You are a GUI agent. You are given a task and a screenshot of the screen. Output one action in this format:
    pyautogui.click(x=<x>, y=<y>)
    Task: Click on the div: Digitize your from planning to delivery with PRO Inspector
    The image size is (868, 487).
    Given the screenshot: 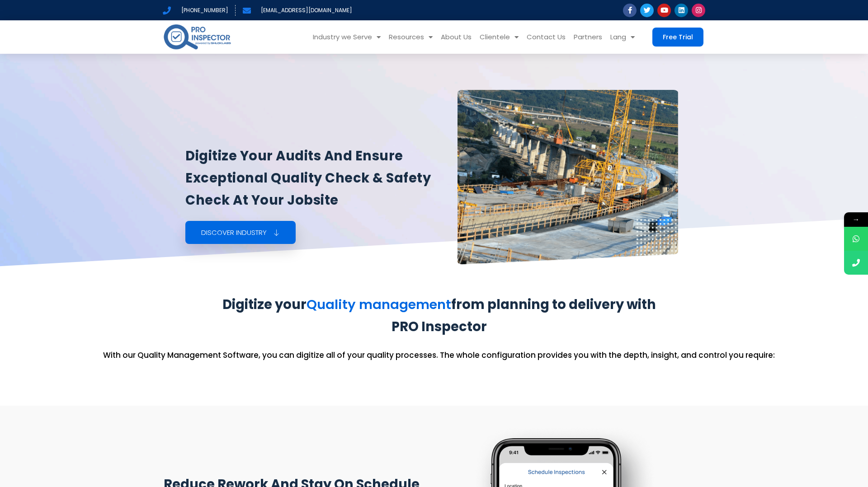 What is the action you would take?
    pyautogui.click(x=439, y=316)
    